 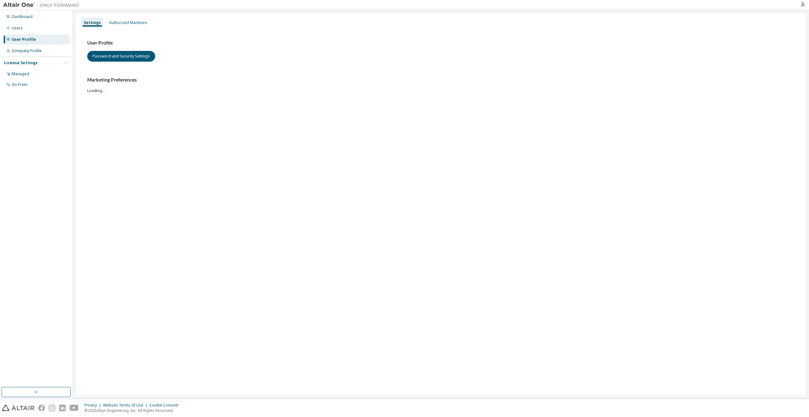 I want to click on img: youtube.svg, so click(x=74, y=408).